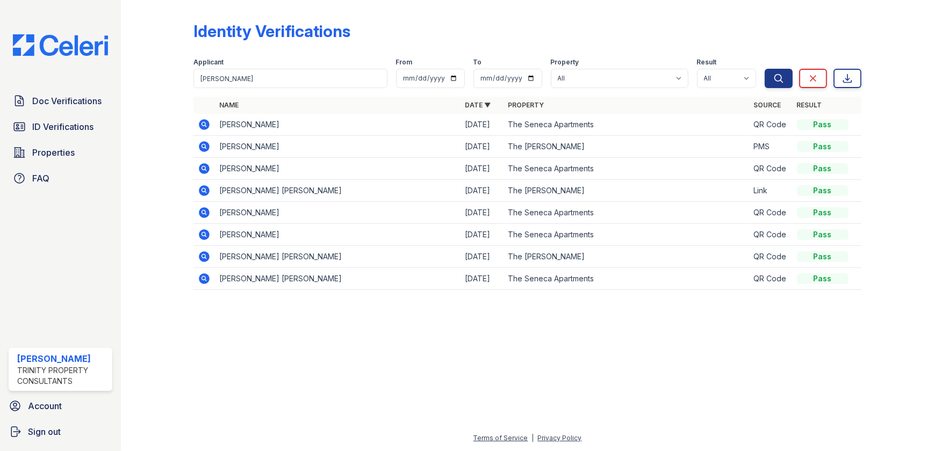  I want to click on label: Property, so click(565, 62).